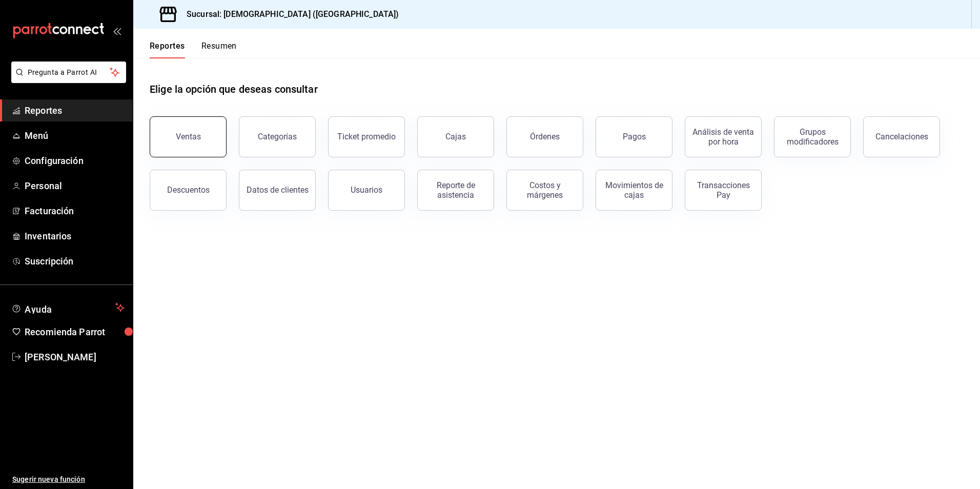 The height and width of the screenshot is (489, 980). What do you see at coordinates (278, 190) in the screenshot?
I see `button: Datos de clientes` at bounding box center [278, 190].